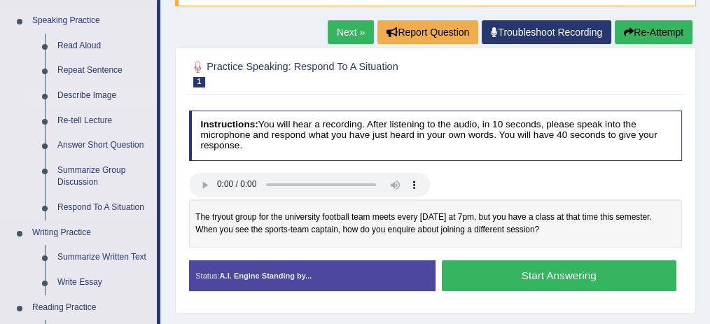 The height and width of the screenshot is (324, 710). Describe the element at coordinates (312, 276) in the screenshot. I see `div: Status:` at that location.